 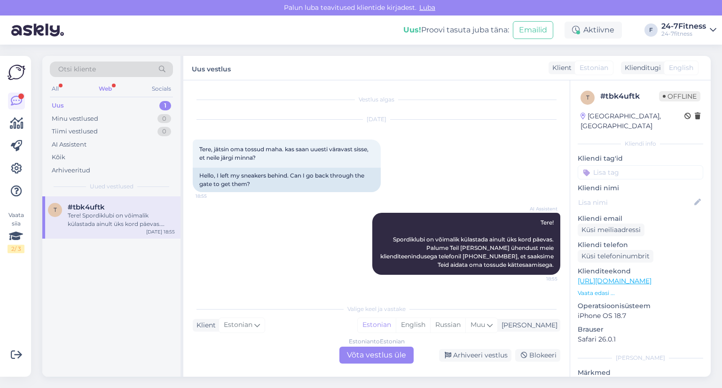 What do you see at coordinates (111, 187) in the screenshot?
I see `span: Uued vestlused` at bounding box center [111, 187].